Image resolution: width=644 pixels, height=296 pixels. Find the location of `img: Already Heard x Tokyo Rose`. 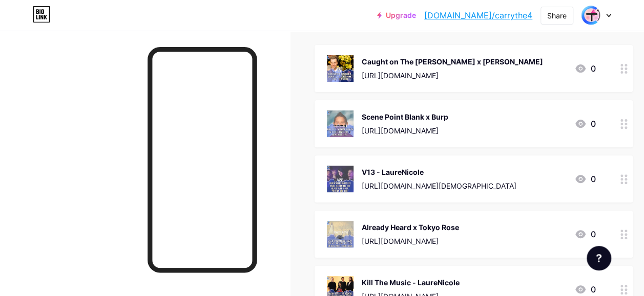

img: Already Heard x Tokyo Rose is located at coordinates (340, 234).